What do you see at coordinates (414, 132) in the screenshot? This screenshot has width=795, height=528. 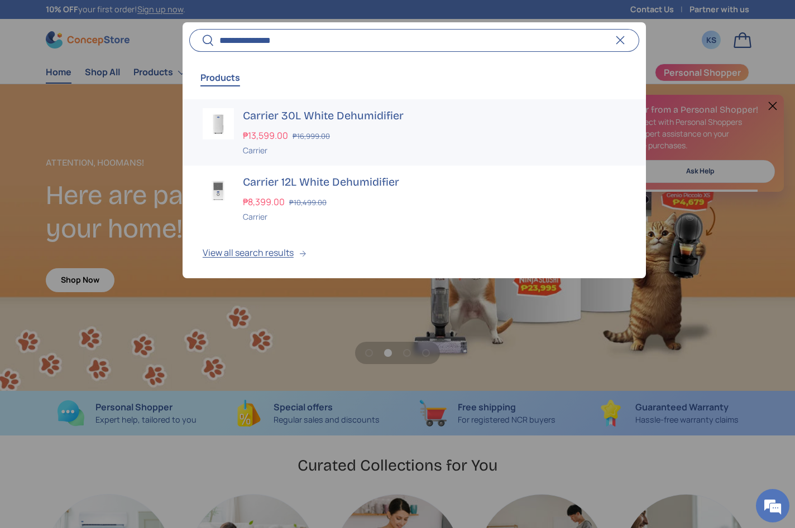 I see `a: carrier-dehumidifier-30-liter-full-view-concepstore Carrier 30L White Dehumidifier ₱13,599.00 ₱16...` at bounding box center [414, 132].